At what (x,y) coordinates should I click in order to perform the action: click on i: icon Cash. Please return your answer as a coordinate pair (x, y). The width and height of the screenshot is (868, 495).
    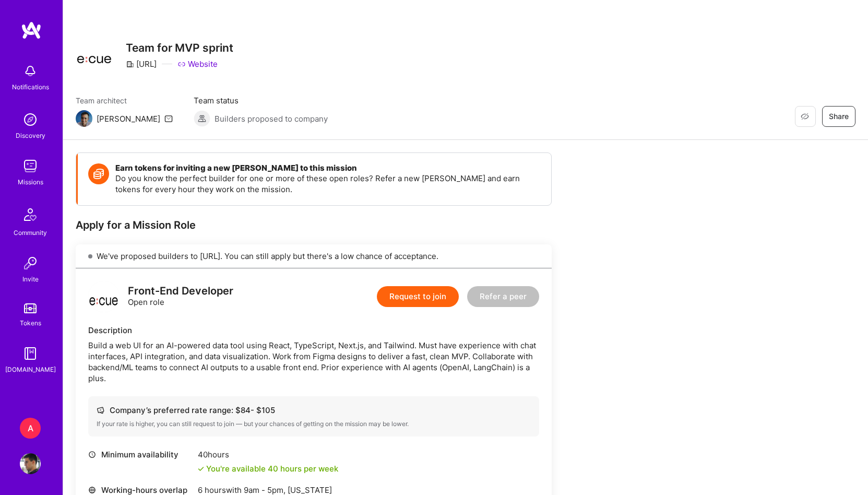
    Looking at the image, I should click on (100, 410).